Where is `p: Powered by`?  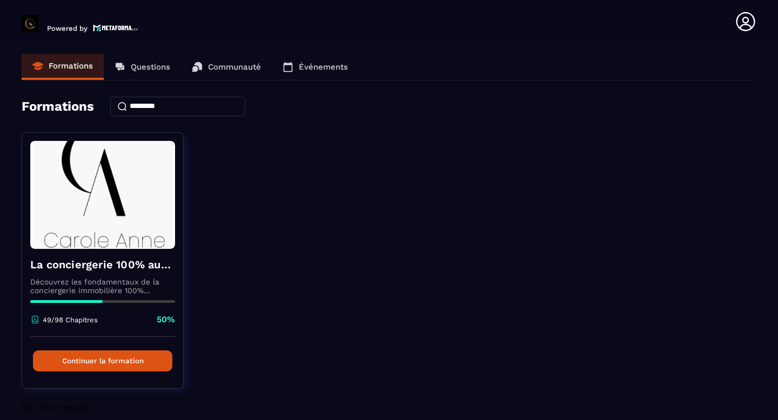
p: Powered by is located at coordinates (67, 28).